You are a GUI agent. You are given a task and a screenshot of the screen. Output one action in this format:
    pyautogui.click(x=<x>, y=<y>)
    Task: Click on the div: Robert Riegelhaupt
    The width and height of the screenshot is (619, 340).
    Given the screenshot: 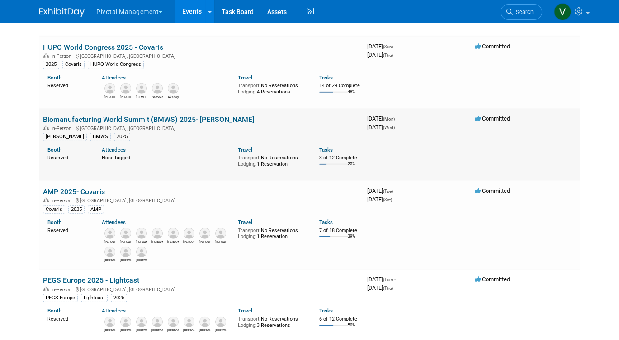 What is the action you would take?
    pyautogui.click(x=157, y=242)
    